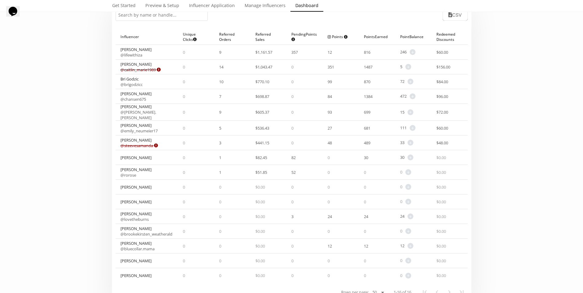 This screenshot has width=583, height=293. What do you see at coordinates (133, 99) in the screenshot?
I see `a: @chansen675` at bounding box center [133, 99].